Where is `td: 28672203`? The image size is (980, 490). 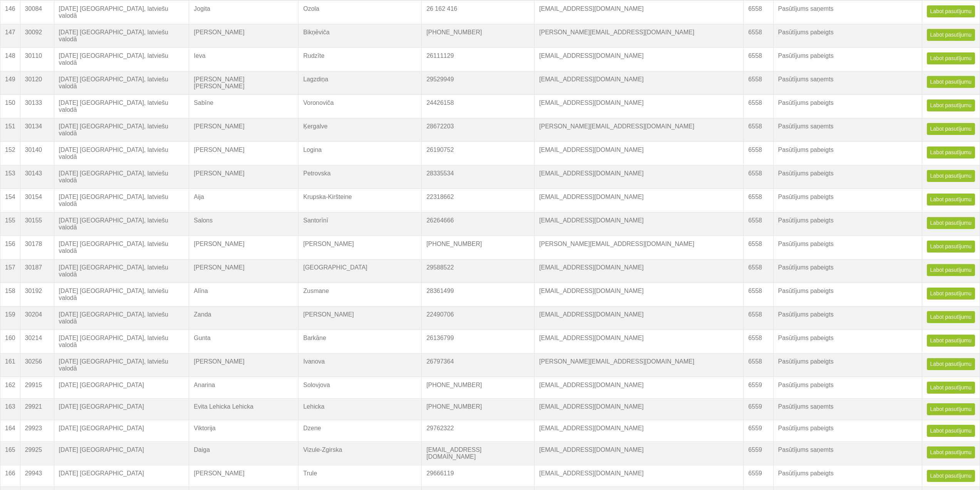
td: 28672203 is located at coordinates (478, 130).